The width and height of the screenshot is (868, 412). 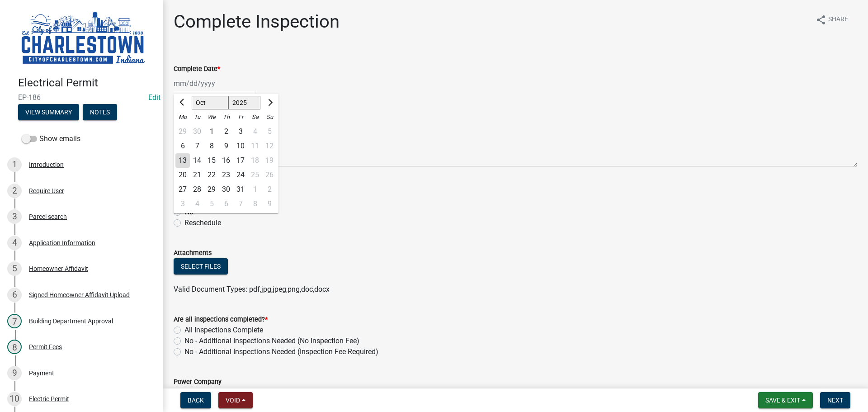 What do you see at coordinates (196, 400) in the screenshot?
I see `button: Back` at bounding box center [196, 400].